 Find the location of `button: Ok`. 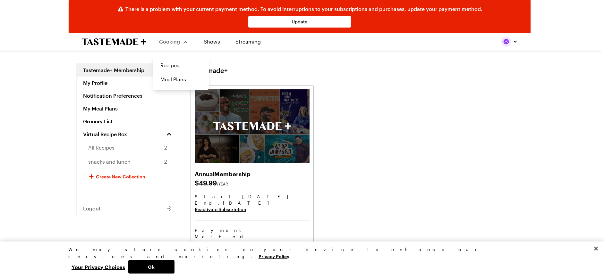

button: Ok is located at coordinates (151, 267).